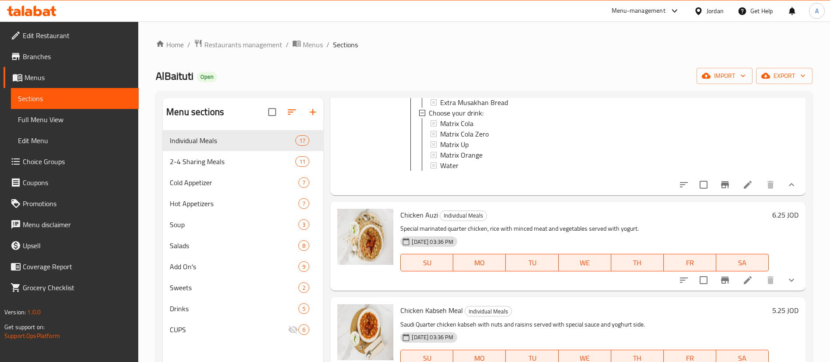  I want to click on span: Menus, so click(78, 77).